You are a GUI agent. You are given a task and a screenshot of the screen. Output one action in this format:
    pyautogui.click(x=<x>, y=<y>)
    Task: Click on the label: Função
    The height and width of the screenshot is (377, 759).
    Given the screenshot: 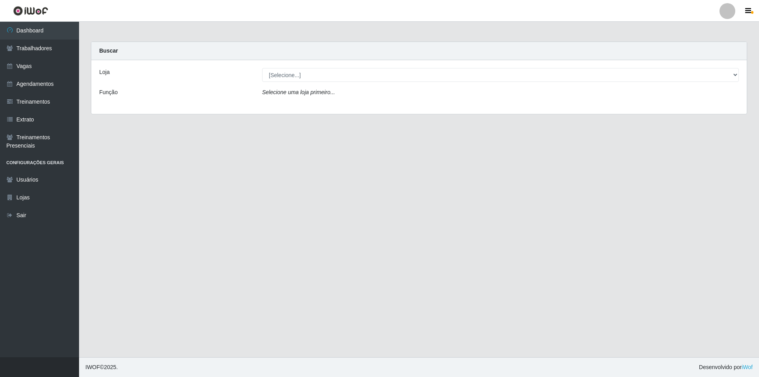 What is the action you would take?
    pyautogui.click(x=108, y=92)
    